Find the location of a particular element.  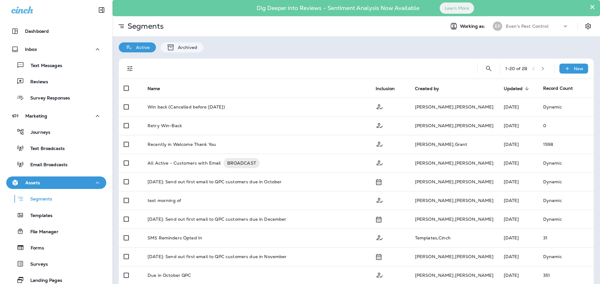

button: Journeys is located at coordinates (56, 132).